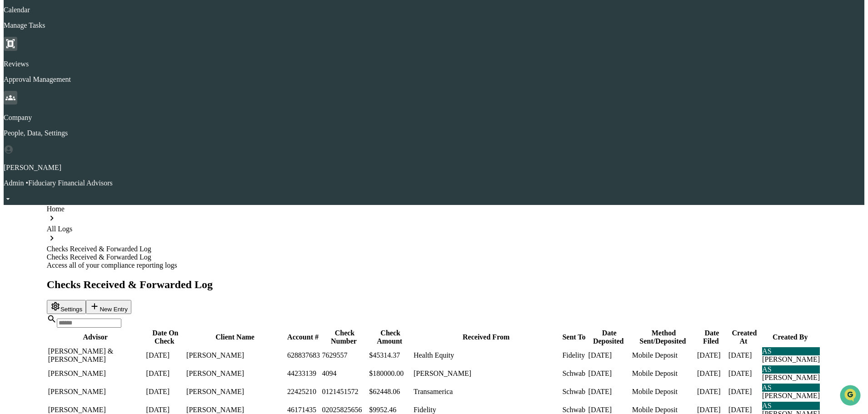 The width and height of the screenshot is (868, 414). Describe the element at coordinates (434, 64) in the screenshot. I see `p: Reviews` at that location.